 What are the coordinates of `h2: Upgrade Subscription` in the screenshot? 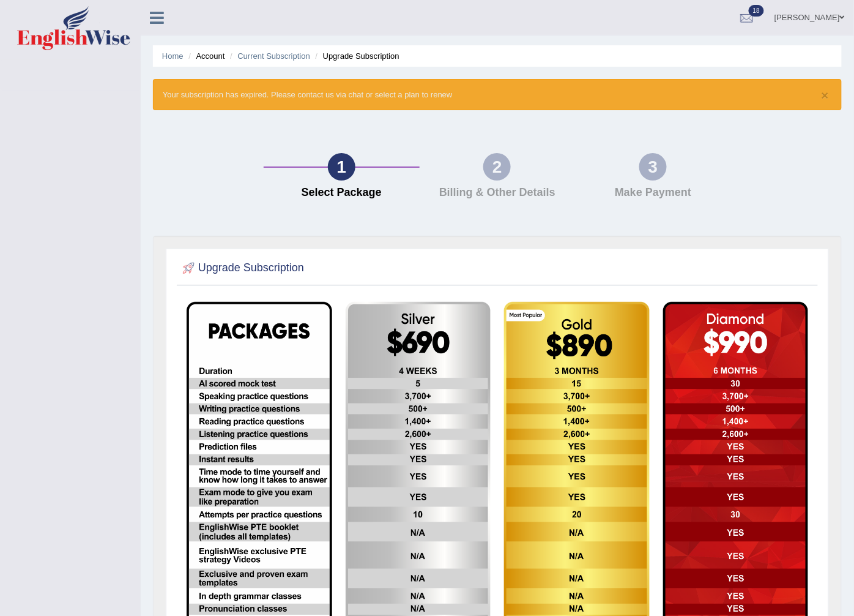 It's located at (242, 268).